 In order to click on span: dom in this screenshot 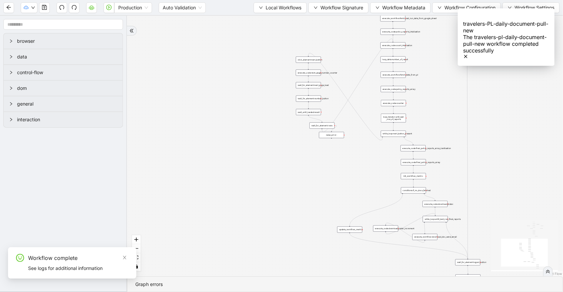, I will do `click(67, 88)`.